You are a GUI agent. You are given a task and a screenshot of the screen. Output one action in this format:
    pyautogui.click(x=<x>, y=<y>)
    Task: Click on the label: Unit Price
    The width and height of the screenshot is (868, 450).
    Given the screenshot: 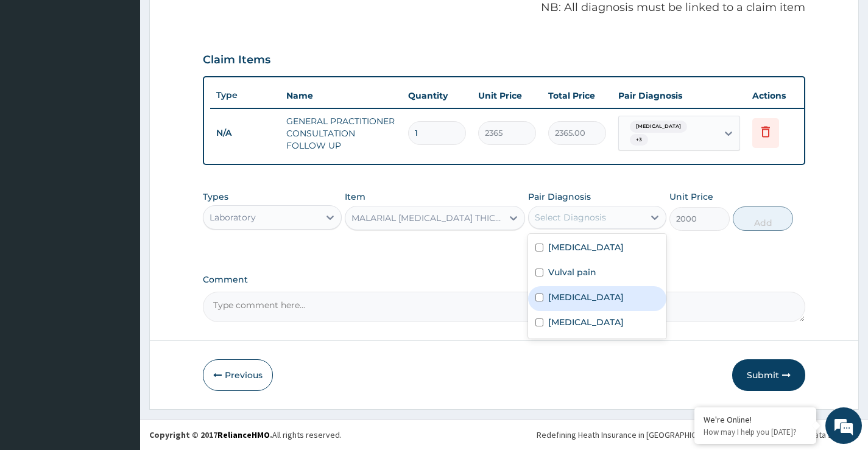 What is the action you would take?
    pyautogui.click(x=692, y=197)
    